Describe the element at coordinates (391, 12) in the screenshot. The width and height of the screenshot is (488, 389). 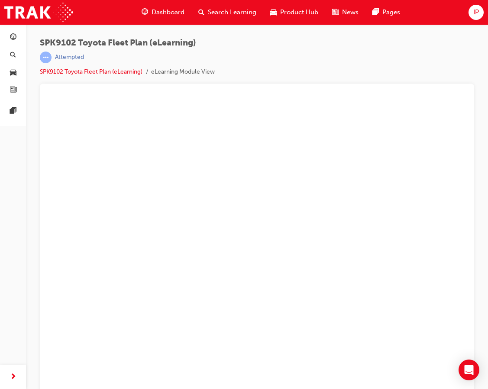
I see `span: Pages` at that location.